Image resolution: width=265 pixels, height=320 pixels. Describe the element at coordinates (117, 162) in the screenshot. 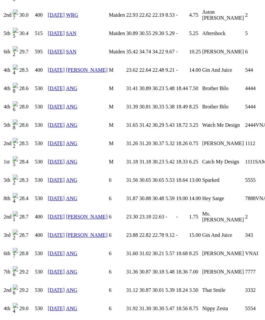

I see `td: M` at that location.